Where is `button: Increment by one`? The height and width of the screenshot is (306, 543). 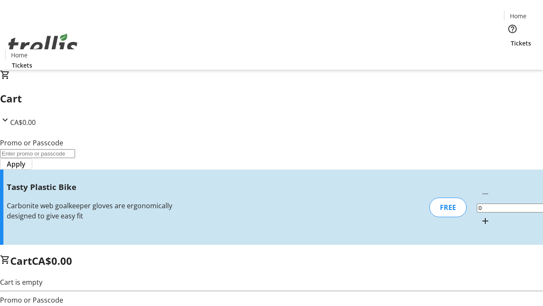 button: Increment by one is located at coordinates (485, 221).